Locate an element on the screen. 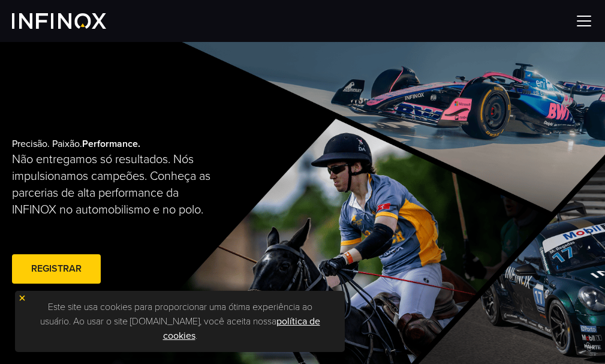 The width and height of the screenshot is (605, 364). p: Não entregamos só resultados. Nós impulsionamos campeões. Conheça as parcerias de alta performanc... is located at coordinates (117, 184).